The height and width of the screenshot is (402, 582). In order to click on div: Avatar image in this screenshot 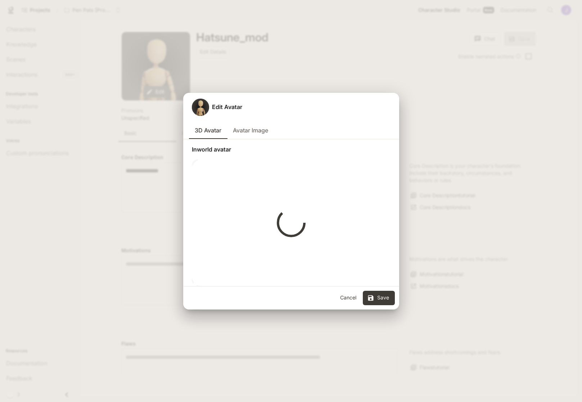, I will do `click(201, 107)`.